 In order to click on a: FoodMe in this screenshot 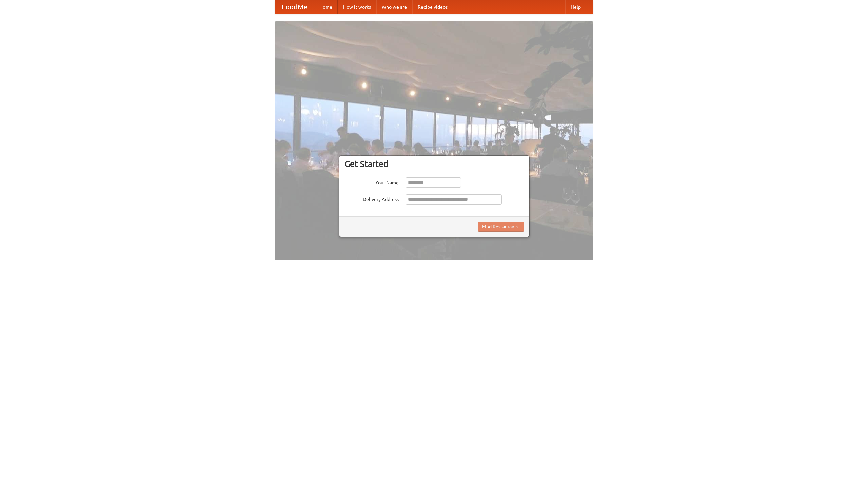, I will do `click(294, 7)`.